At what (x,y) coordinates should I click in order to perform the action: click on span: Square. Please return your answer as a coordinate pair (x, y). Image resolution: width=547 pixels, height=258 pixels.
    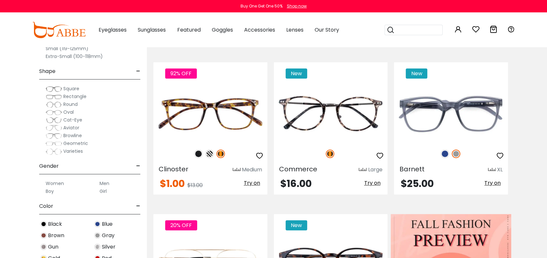
    Looking at the image, I should click on (71, 89).